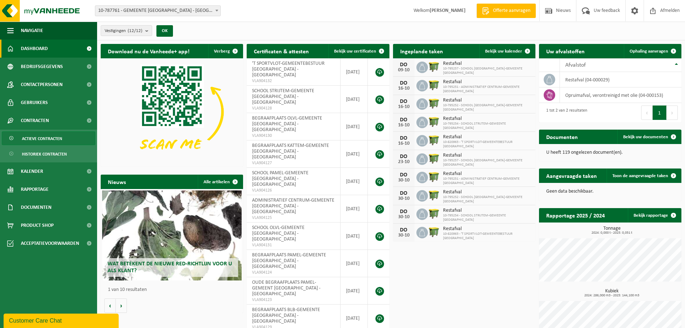 Image resolution: width=685 pixels, height=328 pixels. What do you see at coordinates (174, 290) in the screenshot?
I see `p: 1 van 10 resultaten` at bounding box center [174, 290].